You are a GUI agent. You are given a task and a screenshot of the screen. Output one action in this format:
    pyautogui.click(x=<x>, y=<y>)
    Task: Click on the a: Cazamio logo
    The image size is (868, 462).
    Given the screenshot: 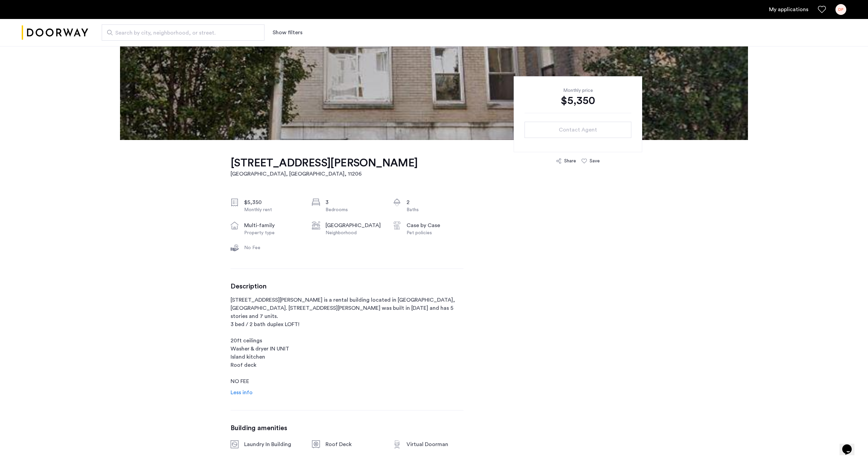 What is the action you would take?
    pyautogui.click(x=55, y=33)
    